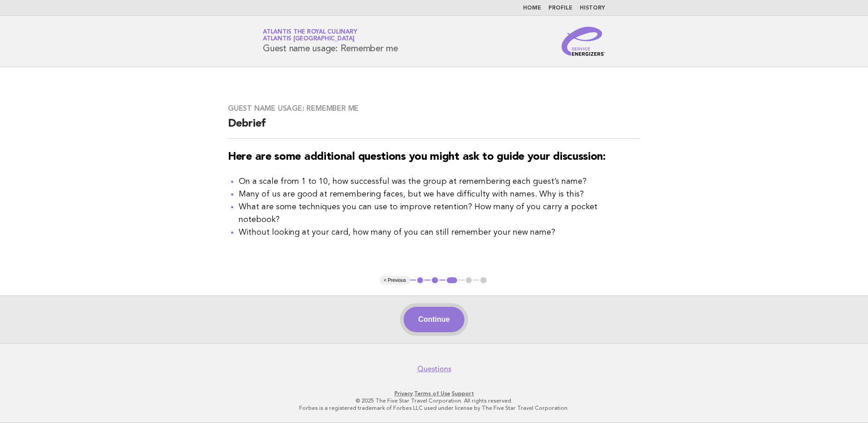 The height and width of the screenshot is (423, 868). I want to click on li: Without looking at your card, how many of you can still remember your new name?, so click(440, 232).